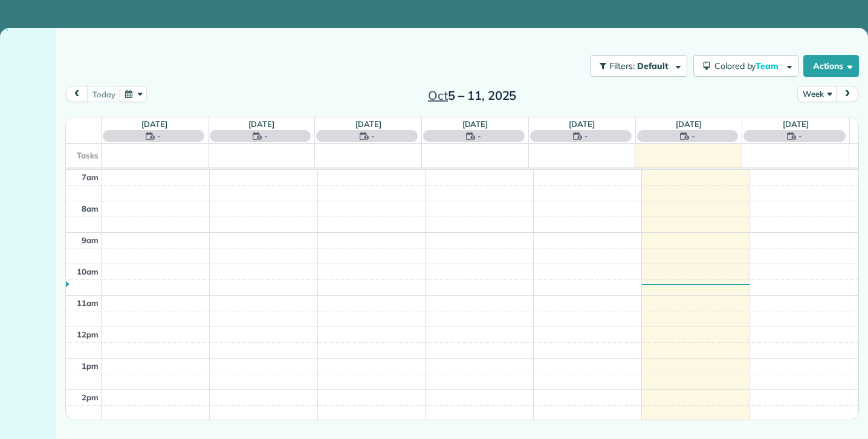 This screenshot has width=868, height=439. Describe the element at coordinates (746, 66) in the screenshot. I see `button: Colored byTeam` at that location.